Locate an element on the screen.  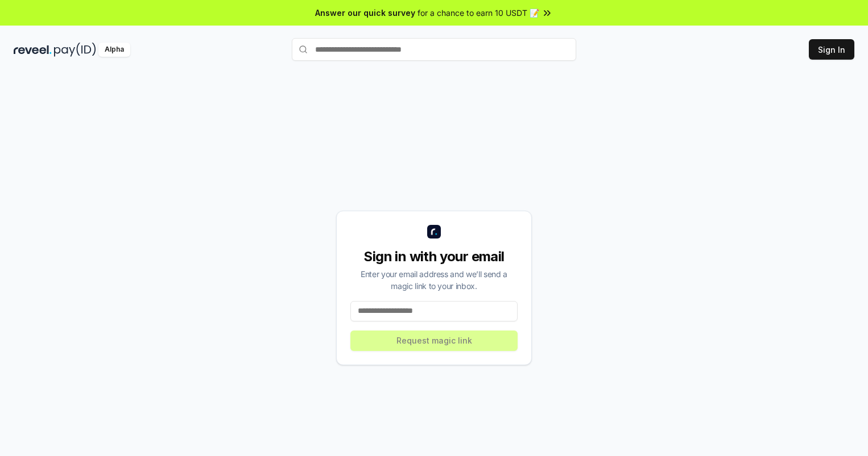
img: logo_small is located at coordinates (434, 232).